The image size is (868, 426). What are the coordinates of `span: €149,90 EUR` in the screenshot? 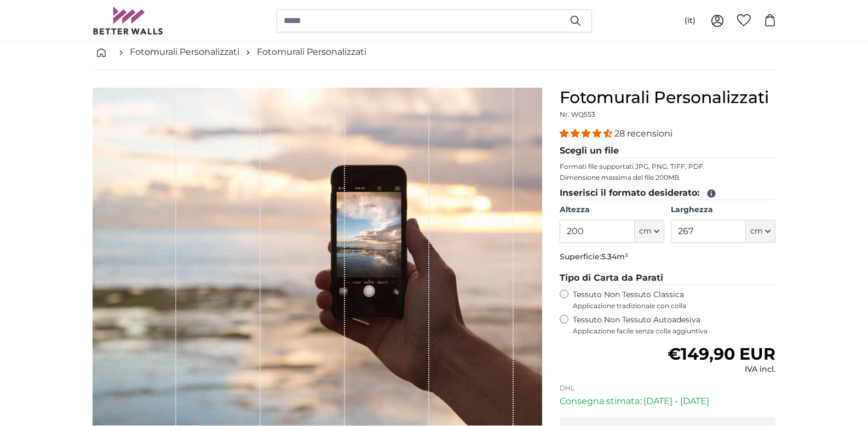 It's located at (722, 353).